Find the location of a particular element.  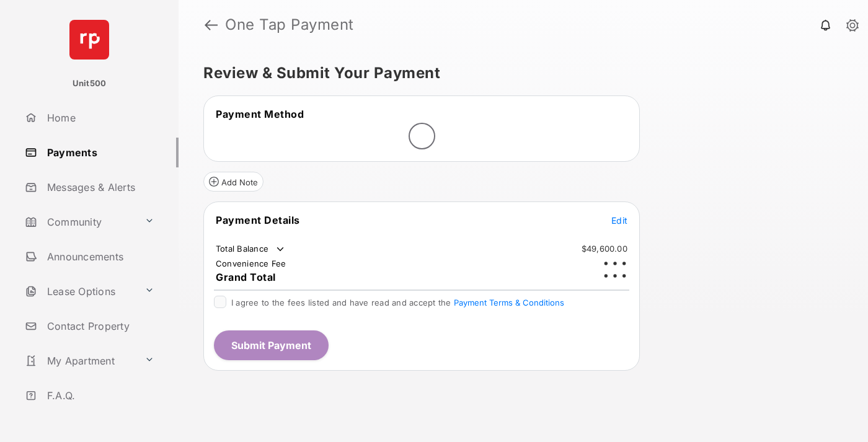

a: Community is located at coordinates (79, 222).